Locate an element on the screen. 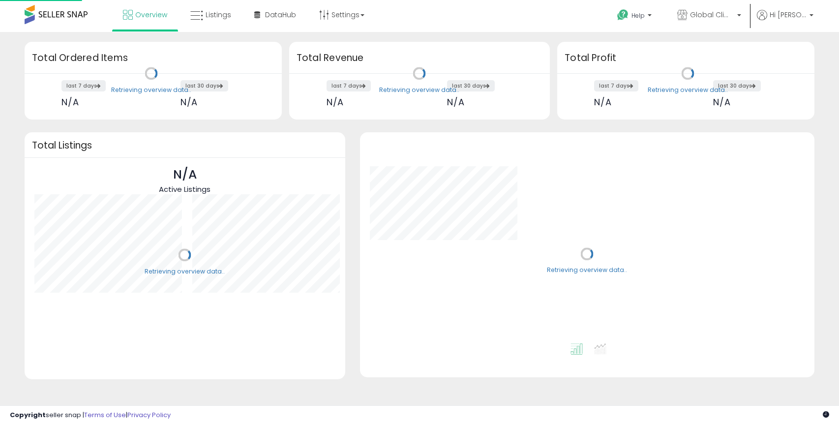 The height and width of the screenshot is (425, 839). span: DataHub is located at coordinates (280, 15).